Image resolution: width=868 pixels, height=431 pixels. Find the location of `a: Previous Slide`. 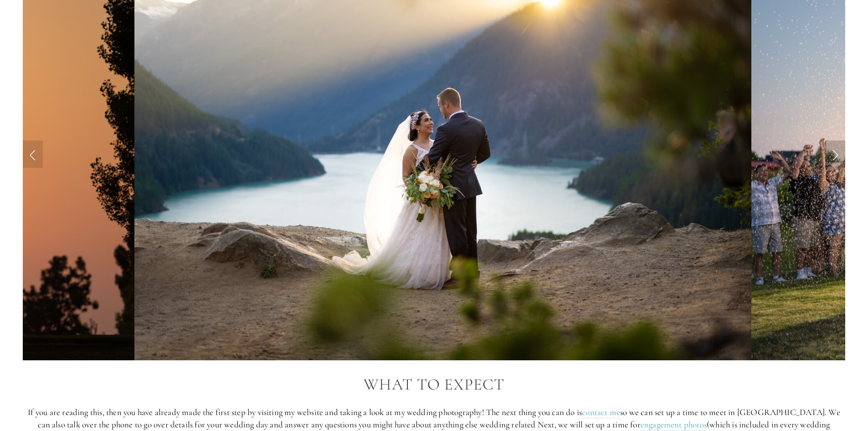

a: Previous Slide is located at coordinates (33, 154).